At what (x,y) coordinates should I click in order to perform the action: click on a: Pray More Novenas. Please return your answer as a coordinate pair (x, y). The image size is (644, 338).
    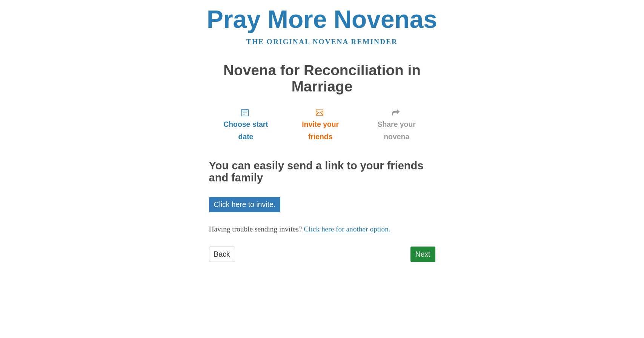
    Looking at the image, I should click on (322, 19).